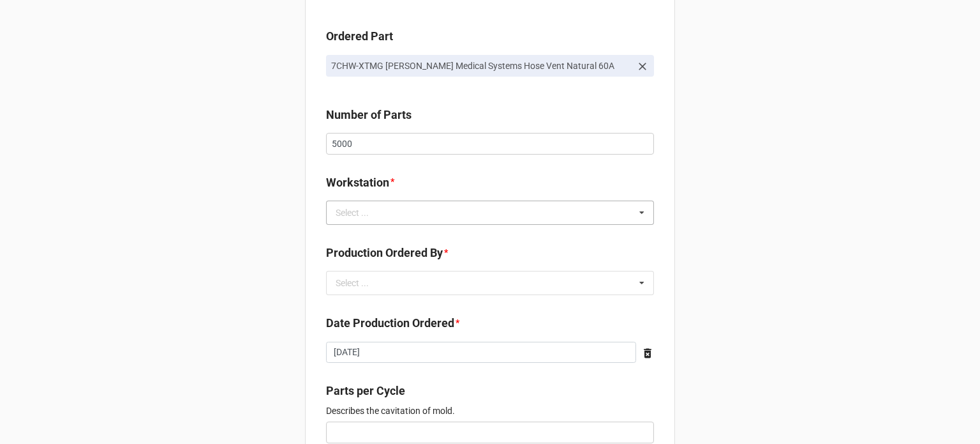  What do you see at coordinates (359, 36) in the screenshot?
I see `label: Ordered Part` at bounding box center [359, 36].